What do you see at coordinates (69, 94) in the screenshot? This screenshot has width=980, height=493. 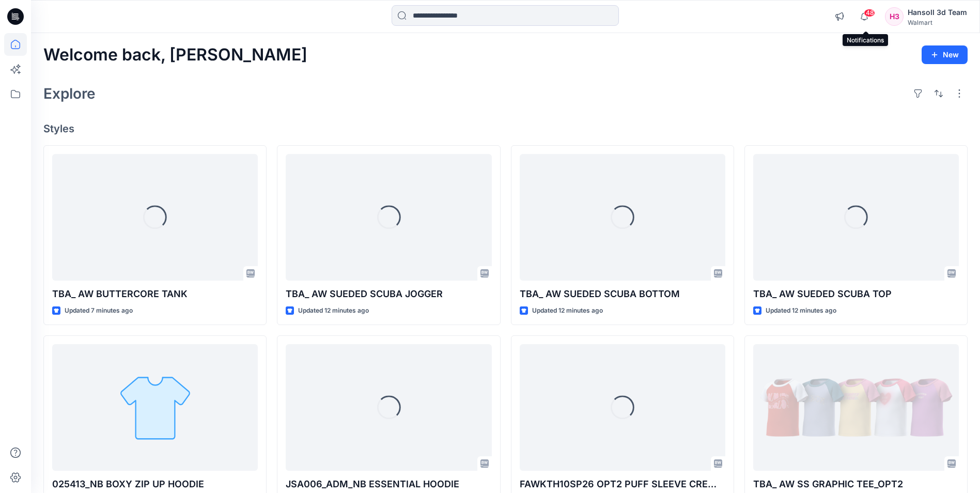 I see `h2: Explore` at bounding box center [69, 94].